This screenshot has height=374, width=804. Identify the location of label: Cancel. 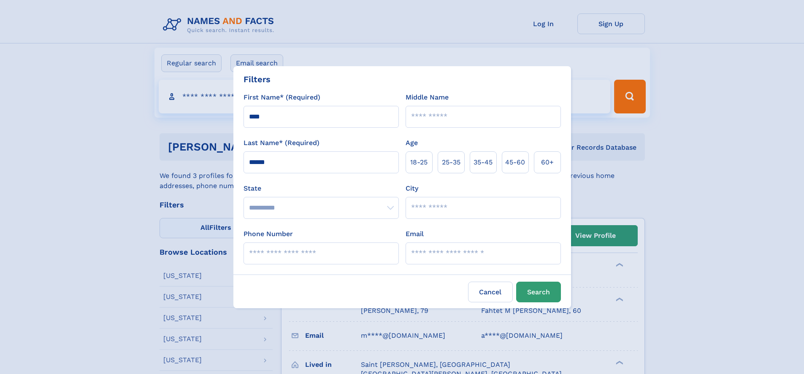
(490, 292).